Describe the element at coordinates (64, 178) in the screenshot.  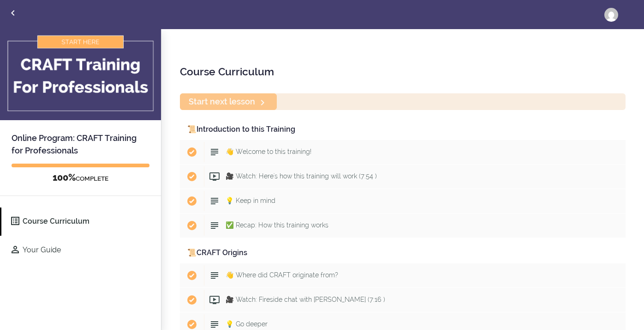
I see `span: 100%` at that location.